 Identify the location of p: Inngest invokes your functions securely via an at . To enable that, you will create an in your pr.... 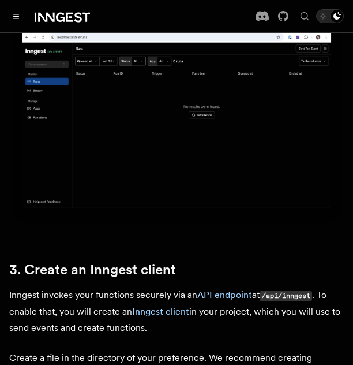
(177, 311).